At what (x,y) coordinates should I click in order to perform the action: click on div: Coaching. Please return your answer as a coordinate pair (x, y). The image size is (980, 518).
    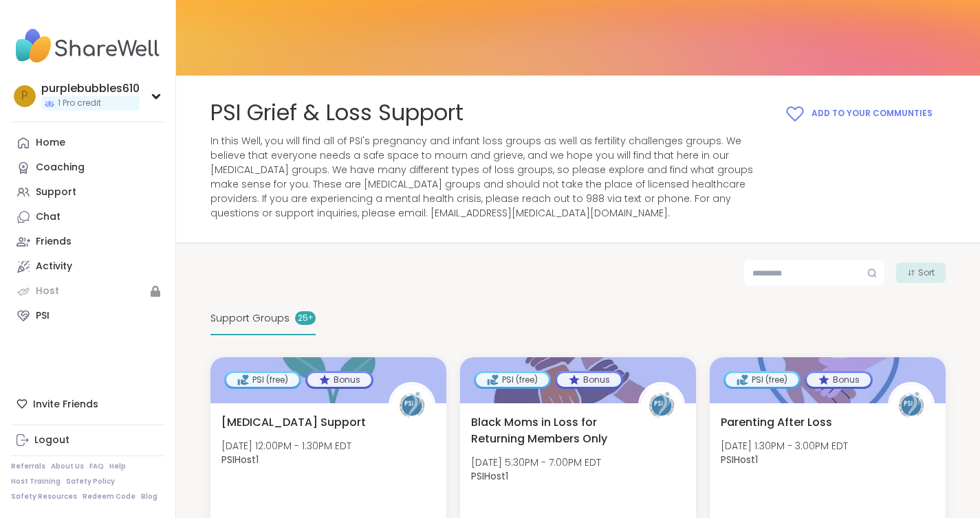
    Looking at the image, I should click on (60, 167).